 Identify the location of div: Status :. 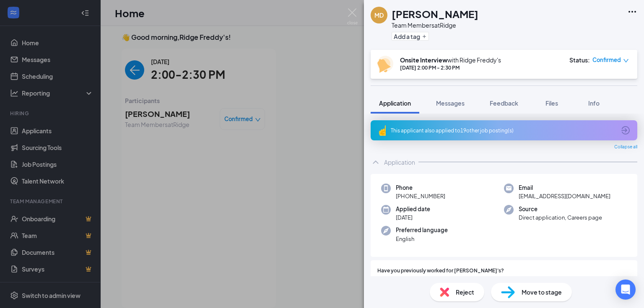
(580, 60).